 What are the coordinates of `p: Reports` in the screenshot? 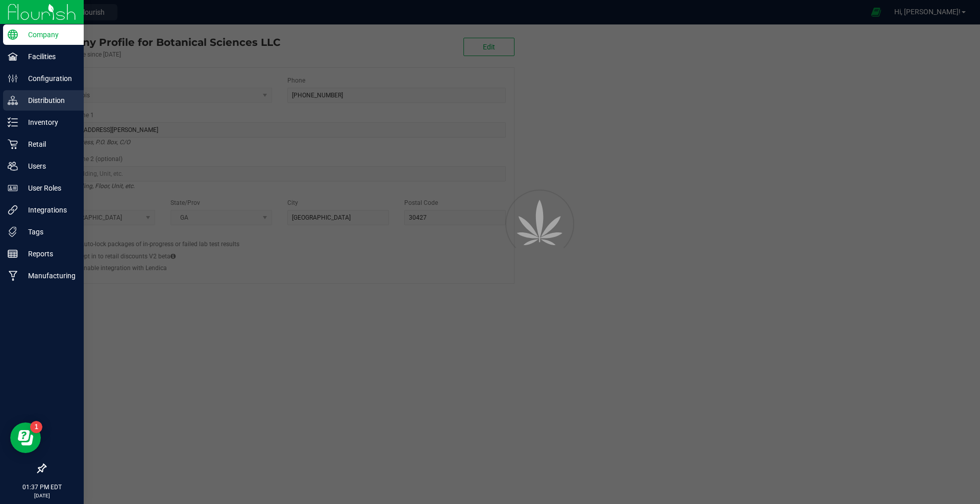 It's located at (48, 254).